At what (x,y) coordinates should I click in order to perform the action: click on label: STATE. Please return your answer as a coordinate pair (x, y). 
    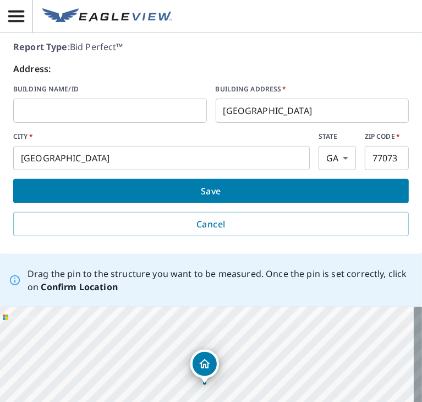
    Looking at the image, I should click on (337, 136).